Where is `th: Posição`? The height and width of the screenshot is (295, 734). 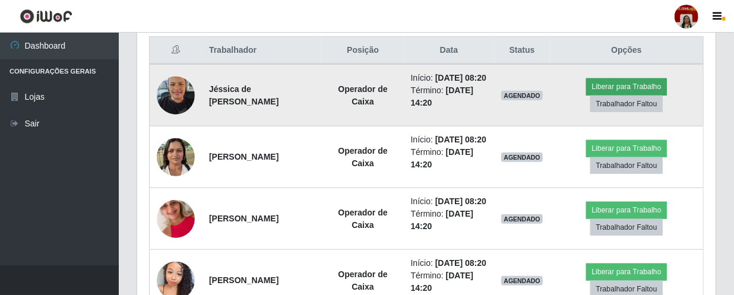 th: Posição is located at coordinates (362, 50).